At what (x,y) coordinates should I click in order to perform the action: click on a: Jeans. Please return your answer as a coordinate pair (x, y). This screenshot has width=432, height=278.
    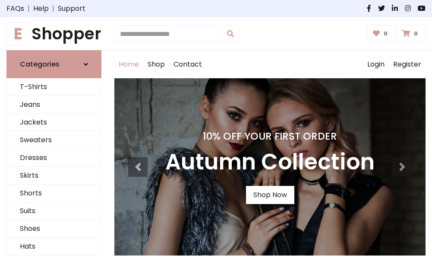
    Looking at the image, I should click on (54, 104).